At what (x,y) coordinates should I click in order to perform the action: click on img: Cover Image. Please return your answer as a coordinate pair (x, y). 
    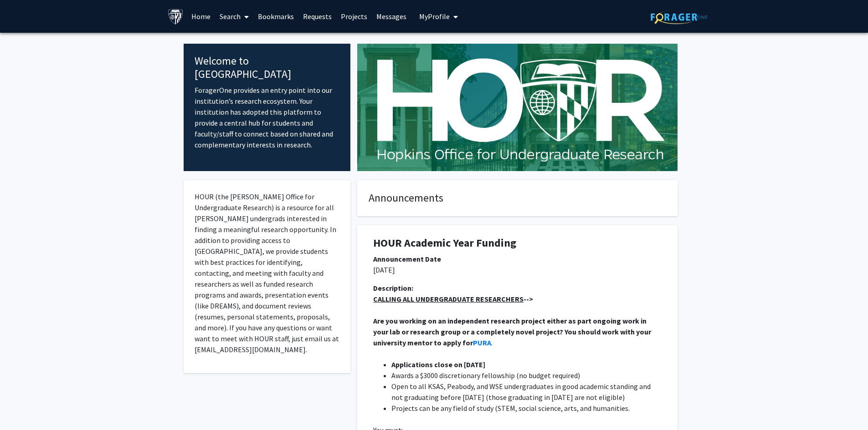
    Looking at the image, I should click on (517, 108).